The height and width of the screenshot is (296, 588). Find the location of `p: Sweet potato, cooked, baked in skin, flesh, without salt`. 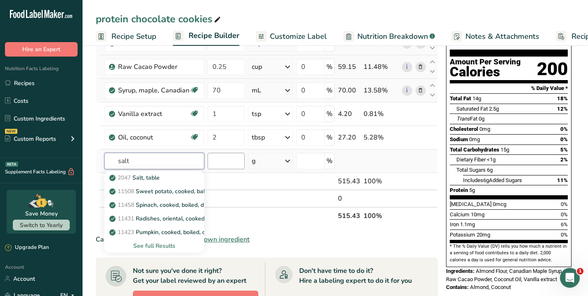

p: Sweet potato, cooked, baked in skin, flesh, without salt is located at coordinates (196, 191).